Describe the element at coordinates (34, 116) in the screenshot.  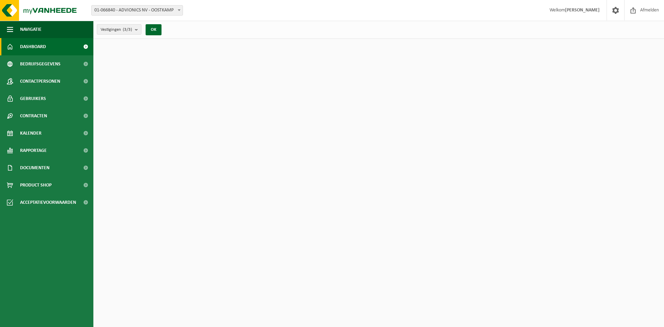
I see `span: Contracten` at that location.